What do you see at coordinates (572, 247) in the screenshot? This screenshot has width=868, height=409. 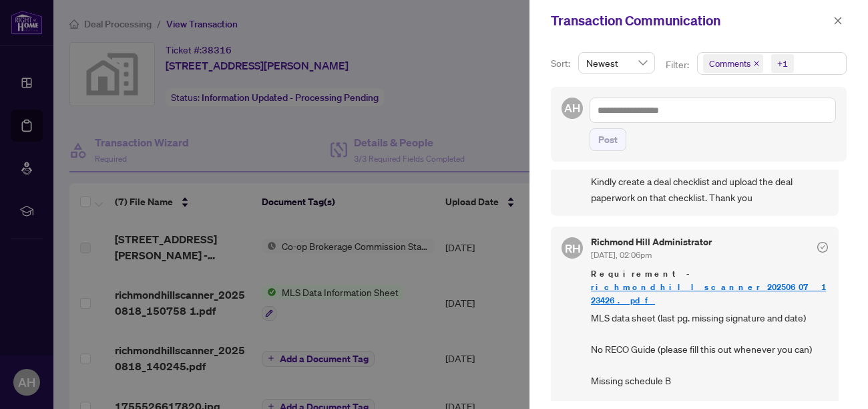 I see `span: RH` at bounding box center [572, 247].